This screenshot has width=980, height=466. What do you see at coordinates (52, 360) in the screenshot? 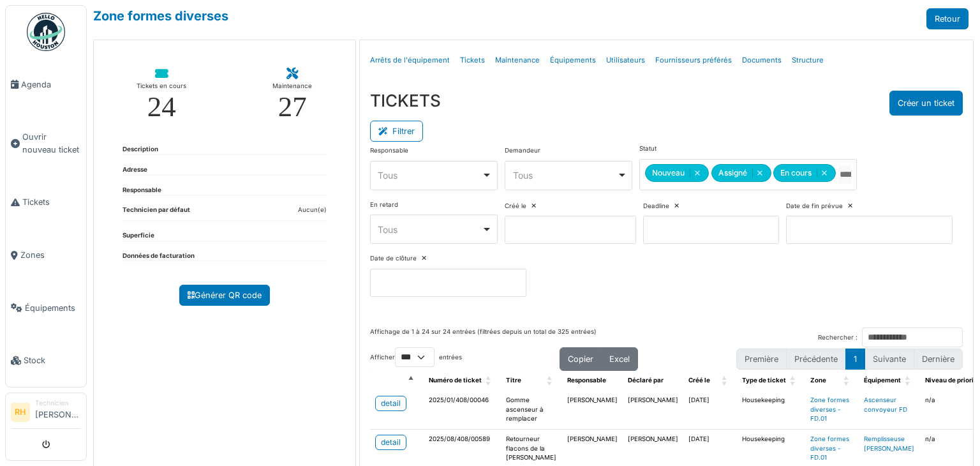
I see `span: Stock` at bounding box center [52, 360].